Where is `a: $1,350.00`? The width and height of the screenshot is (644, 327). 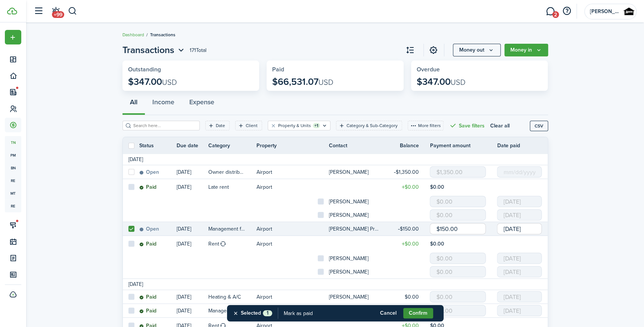
a: $1,350.00 is located at coordinates (408, 172).